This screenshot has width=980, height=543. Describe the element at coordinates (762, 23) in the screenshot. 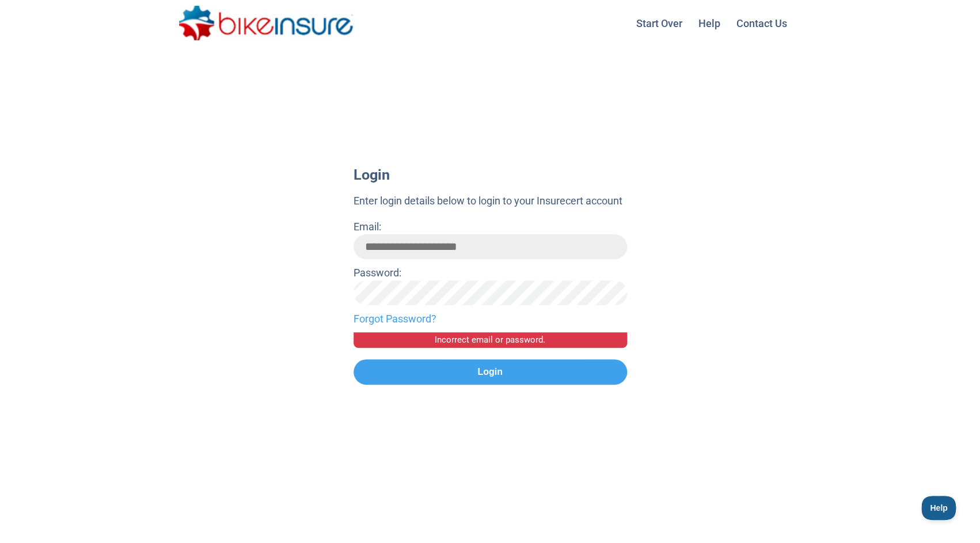

I see `a: Contact Us` at that location.